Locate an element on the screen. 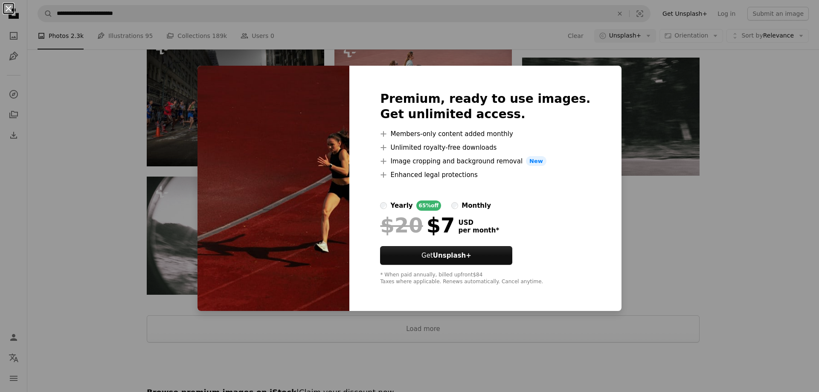 This screenshot has height=392, width=819. span: New is located at coordinates (536, 161).